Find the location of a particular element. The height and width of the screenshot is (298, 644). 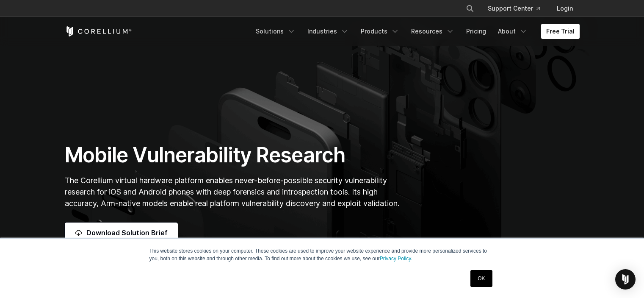

a: Support Center is located at coordinates (513, 8).